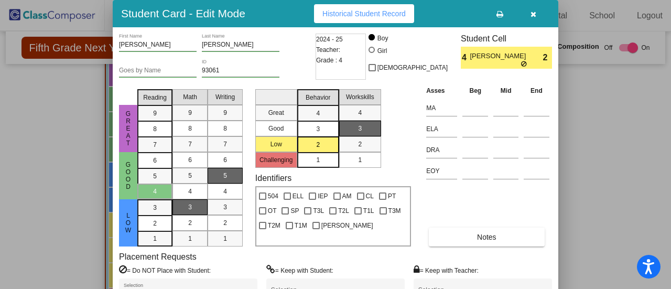 The image size is (671, 289). What do you see at coordinates (392, 196) in the screenshot?
I see `span: PT` at bounding box center [392, 196].